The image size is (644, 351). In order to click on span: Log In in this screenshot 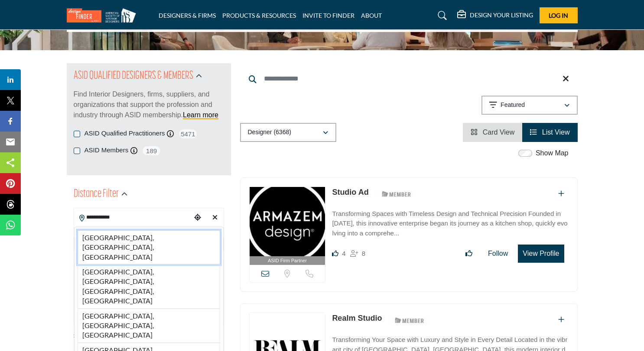, I will do `click(558, 15)`.